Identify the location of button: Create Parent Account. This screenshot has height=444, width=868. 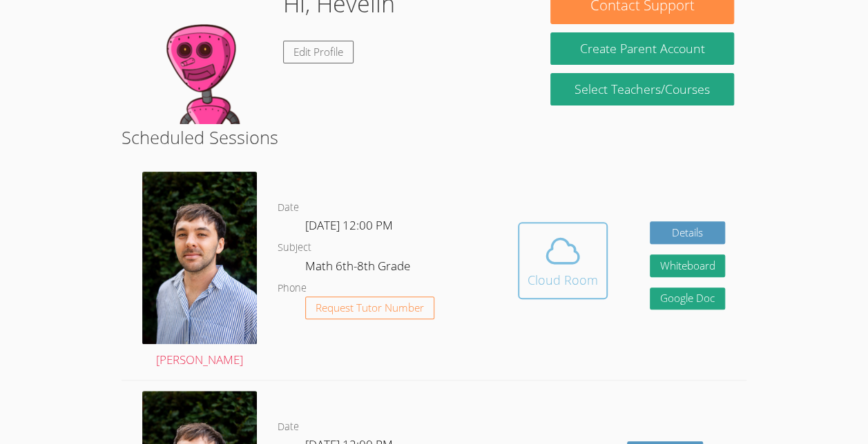
(642, 49).